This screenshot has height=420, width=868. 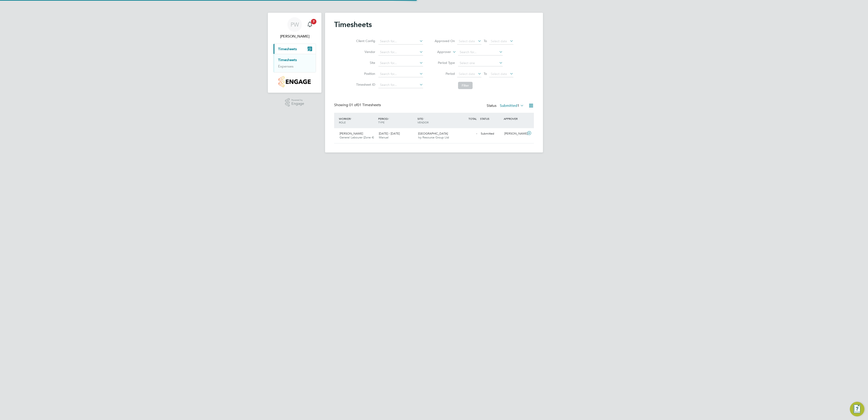 What do you see at coordinates (441, 52) in the screenshot?
I see `label: Approver` at bounding box center [441, 52].